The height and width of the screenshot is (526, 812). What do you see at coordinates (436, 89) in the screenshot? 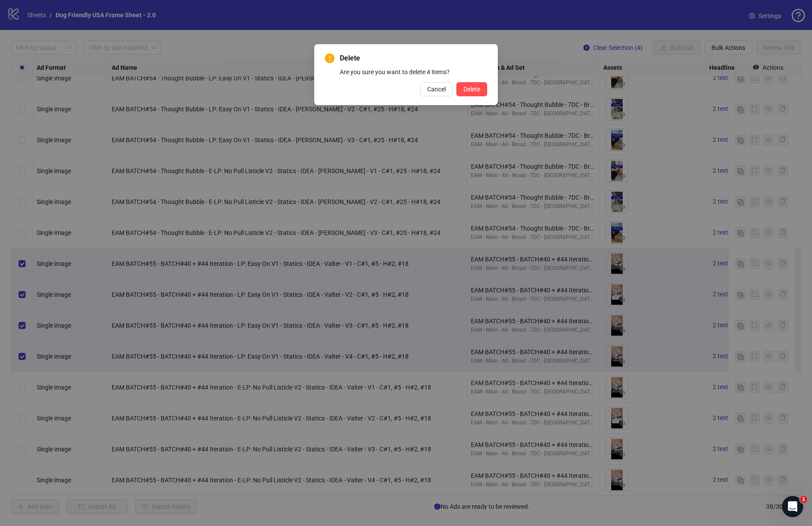
I see `button: Cancel` at bounding box center [436, 89].